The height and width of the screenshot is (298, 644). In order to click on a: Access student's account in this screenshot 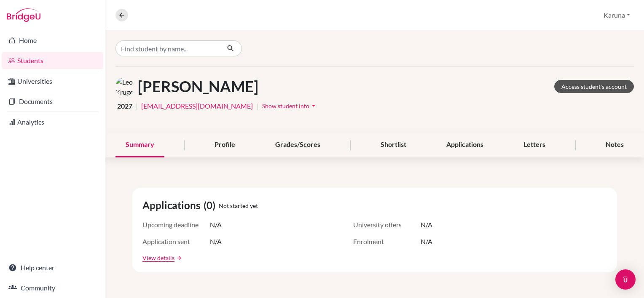, I will do `click(594, 86)`.